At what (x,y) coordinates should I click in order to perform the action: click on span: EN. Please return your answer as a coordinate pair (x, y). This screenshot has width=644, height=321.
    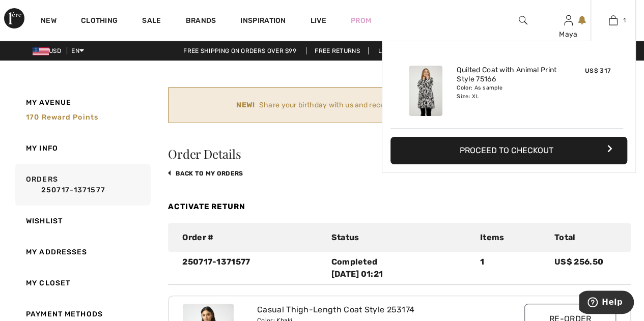
    Looking at the image, I should click on (77, 51).